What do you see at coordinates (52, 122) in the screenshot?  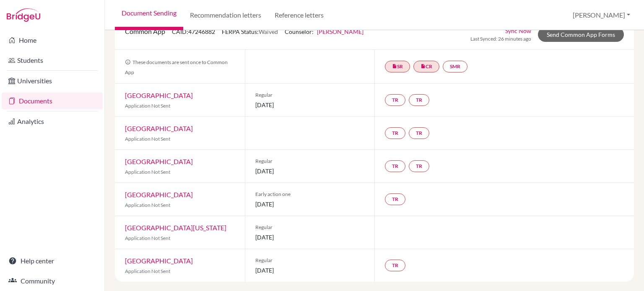 I see `a: Analytics` at bounding box center [52, 122].